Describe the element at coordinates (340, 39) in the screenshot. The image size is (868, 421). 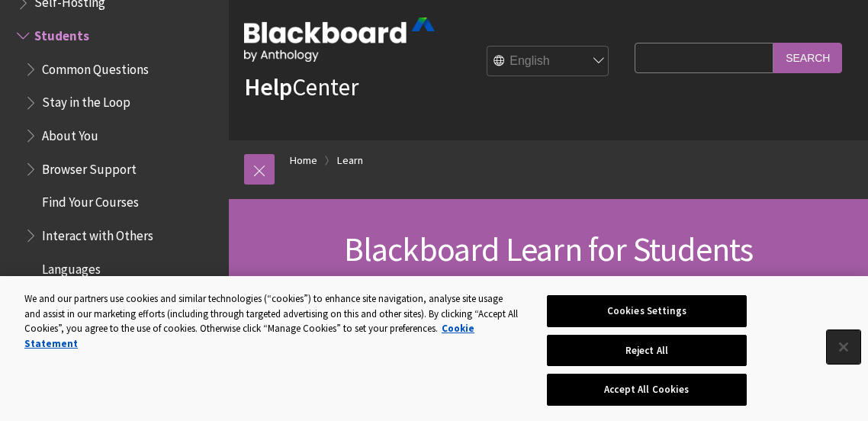
I see `img: Blackboard by Anthology` at that location.